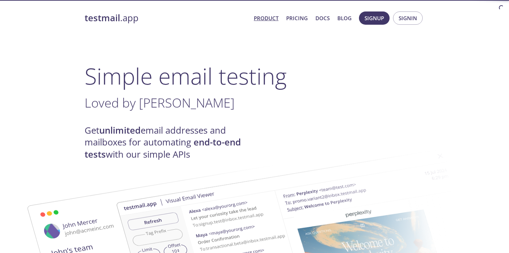  I want to click on a: Docs, so click(323, 18).